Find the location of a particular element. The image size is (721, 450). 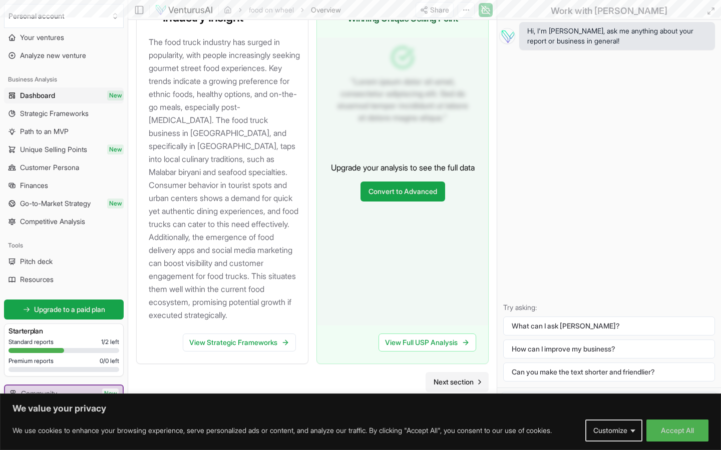

span: Customer Persona is located at coordinates (50, 168).